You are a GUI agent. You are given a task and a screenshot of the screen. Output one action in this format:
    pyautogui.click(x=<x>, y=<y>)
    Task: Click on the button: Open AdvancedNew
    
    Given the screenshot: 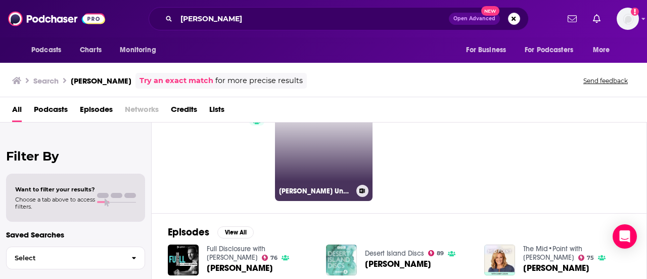 What is the action you would take?
    pyautogui.click(x=474, y=19)
    